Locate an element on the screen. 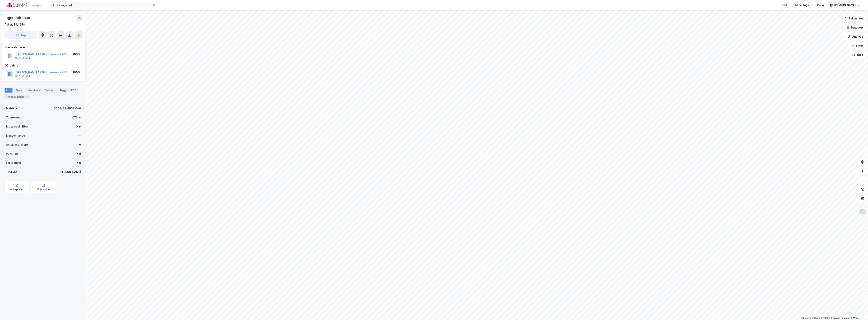 The height and width of the screenshot is (320, 868). button: Filter is located at coordinates (857, 46).